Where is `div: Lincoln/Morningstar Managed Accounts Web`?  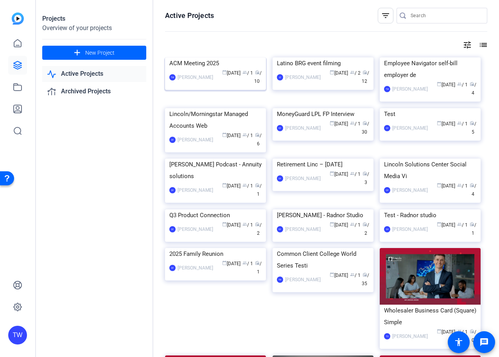 div: Lincoln/Morningstar Managed Accounts Web is located at coordinates (215, 120).